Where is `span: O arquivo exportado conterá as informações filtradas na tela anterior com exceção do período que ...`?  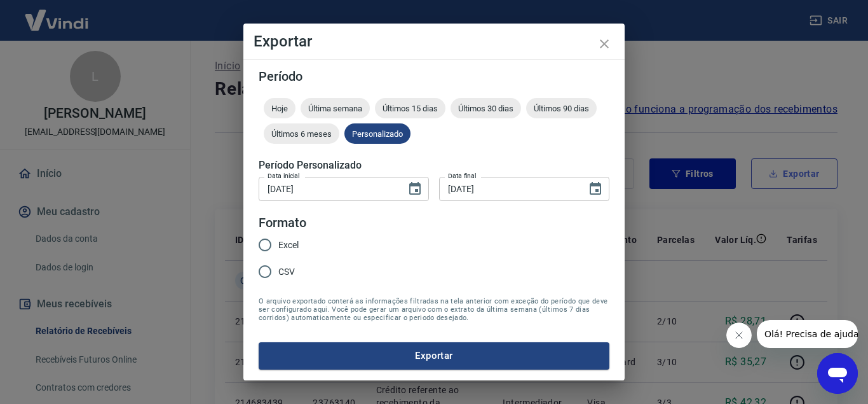 span: O arquivo exportado conterá as informações filtradas na tela anterior com exceção do período que ... is located at coordinates (434, 309).